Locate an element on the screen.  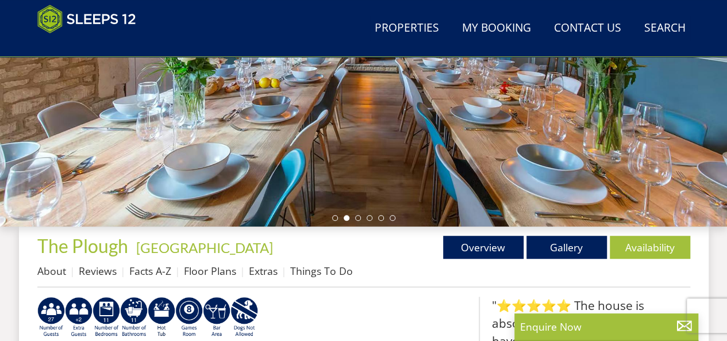
a: Availability is located at coordinates (650, 247).